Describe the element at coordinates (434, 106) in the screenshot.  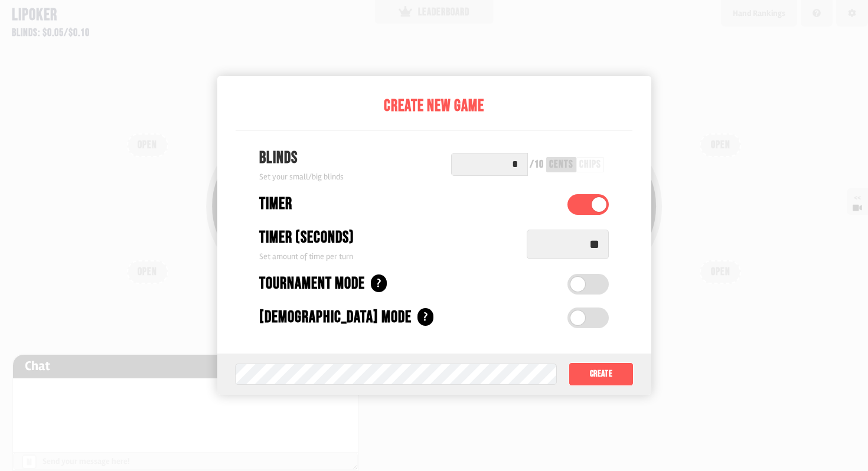
I see `div: Create New Game` at that location.